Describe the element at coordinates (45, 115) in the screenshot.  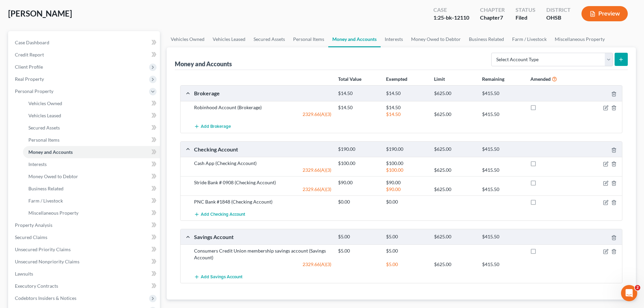
I see `span: Vehicles Leased` at that location.